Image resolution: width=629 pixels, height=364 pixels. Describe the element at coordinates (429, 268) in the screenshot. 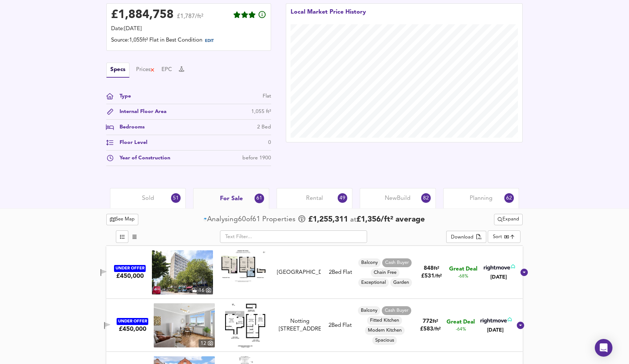

I see `span: 848` at that location.